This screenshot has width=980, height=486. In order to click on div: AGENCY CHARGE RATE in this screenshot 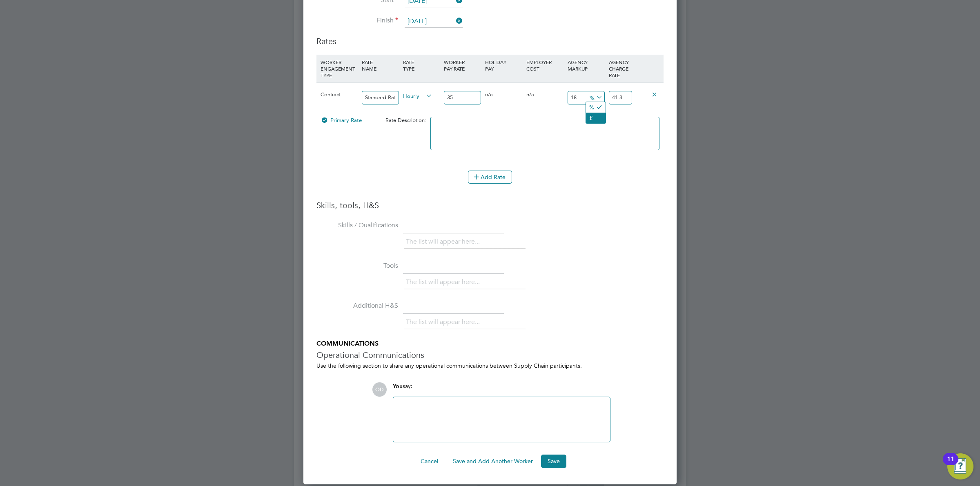, I will do `click(620, 69)`.